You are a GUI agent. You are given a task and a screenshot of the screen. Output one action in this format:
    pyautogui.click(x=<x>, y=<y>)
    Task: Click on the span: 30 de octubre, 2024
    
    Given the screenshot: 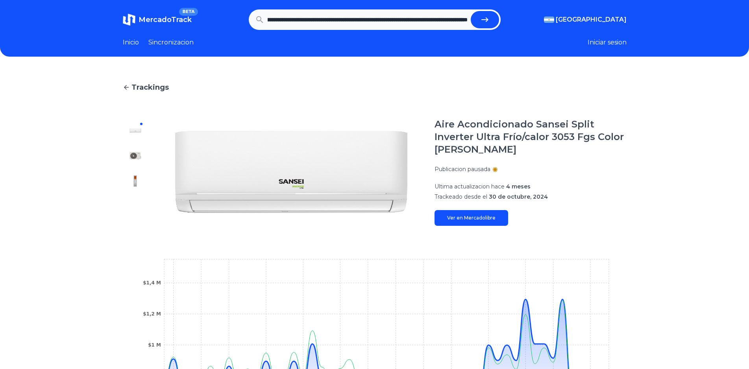 What is the action you would take?
    pyautogui.click(x=518, y=197)
    